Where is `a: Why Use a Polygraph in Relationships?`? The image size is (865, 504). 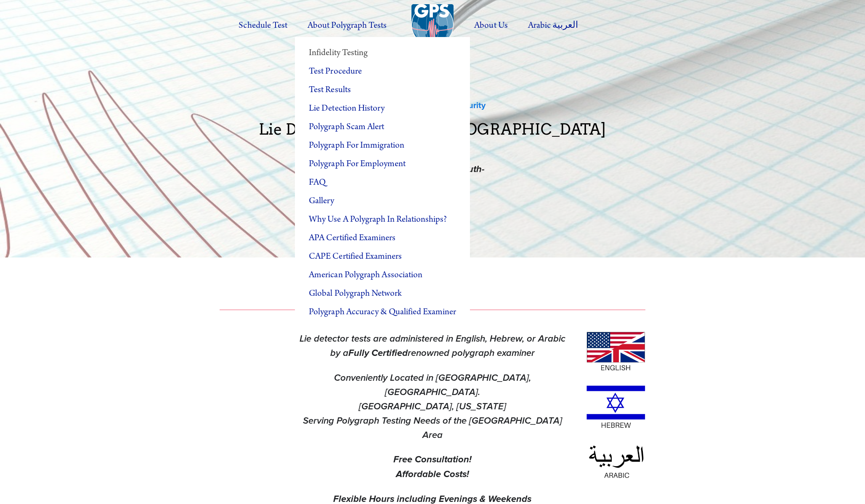 a: Why Use a Polygraph in Relationships? is located at coordinates (383, 219).